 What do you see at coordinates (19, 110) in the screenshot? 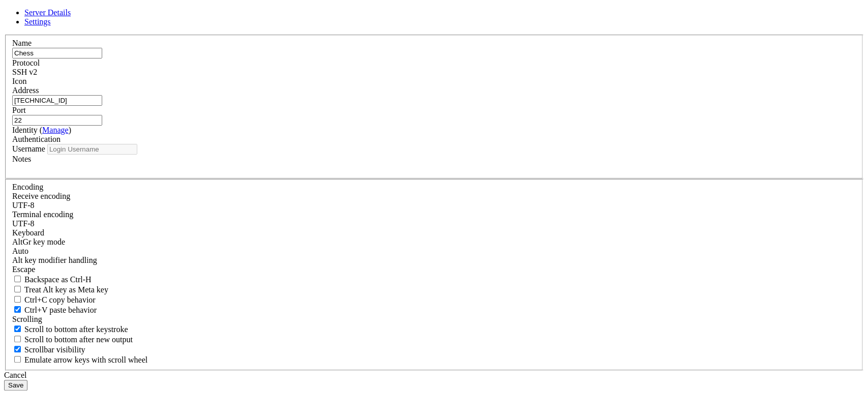
I see `label: Port` at bounding box center [19, 110].